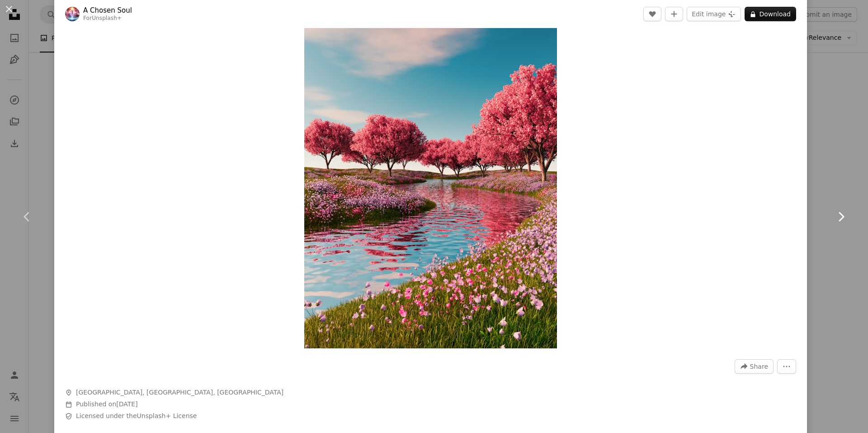 This screenshot has height=433, width=868. What do you see at coordinates (167, 416) in the screenshot?
I see `a: Unsplash+ License` at bounding box center [167, 416].